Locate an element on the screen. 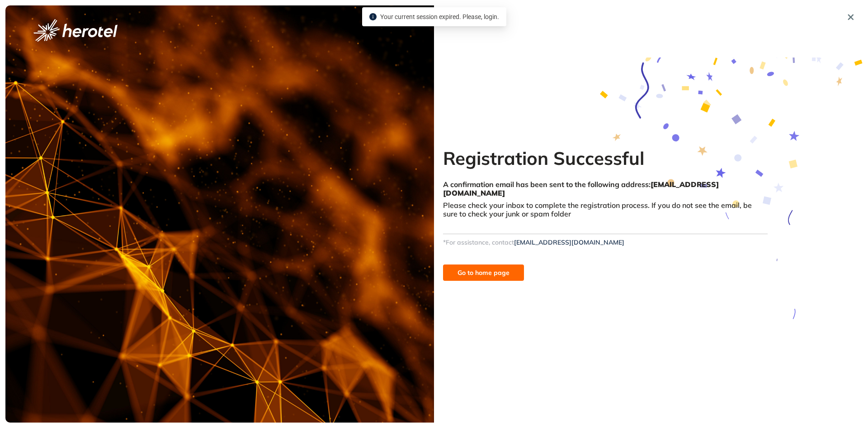 This screenshot has width=868, height=428. img: cover image is located at coordinates (220, 214).